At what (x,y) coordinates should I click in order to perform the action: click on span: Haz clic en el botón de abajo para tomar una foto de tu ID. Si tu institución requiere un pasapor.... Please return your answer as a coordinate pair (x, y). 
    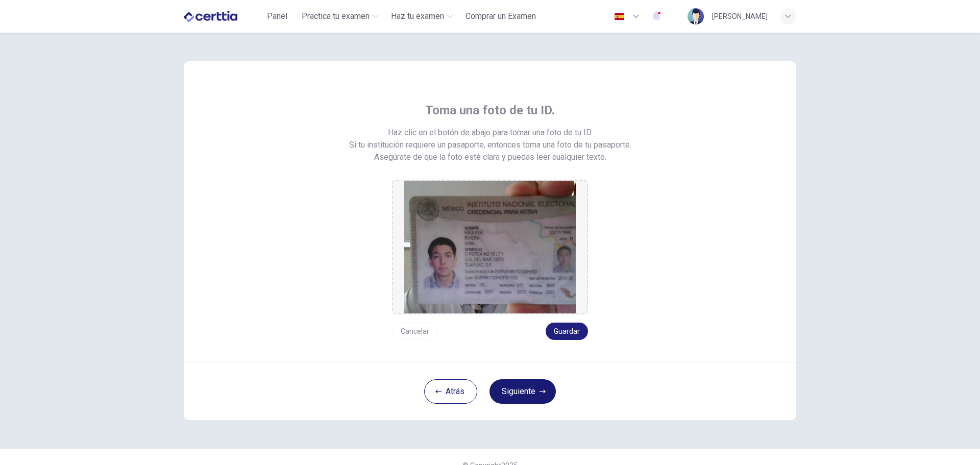
    Looking at the image, I should click on (490, 139).